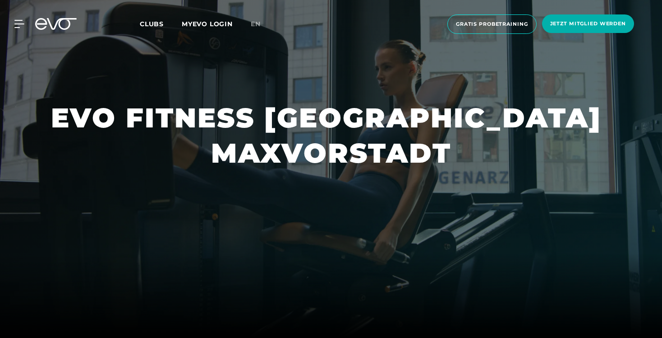 This screenshot has width=662, height=338. I want to click on a: Gratis Probetraining, so click(492, 24).